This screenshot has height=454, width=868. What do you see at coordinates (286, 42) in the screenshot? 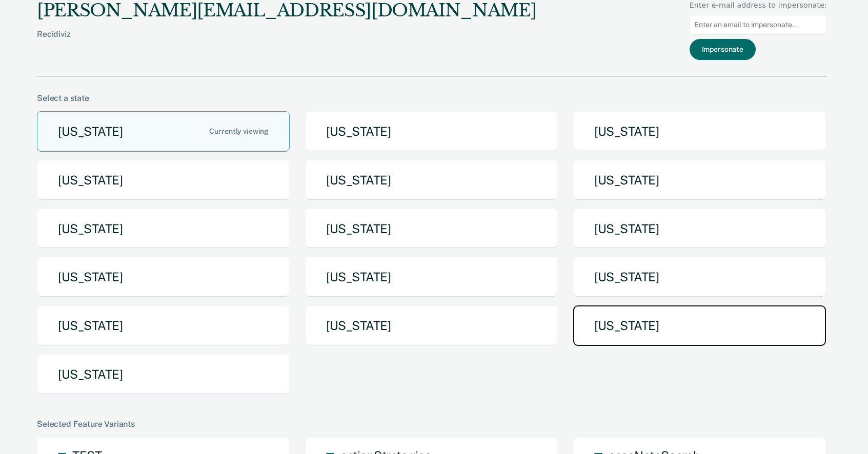
I see `div: Recidiviz` at bounding box center [286, 42].